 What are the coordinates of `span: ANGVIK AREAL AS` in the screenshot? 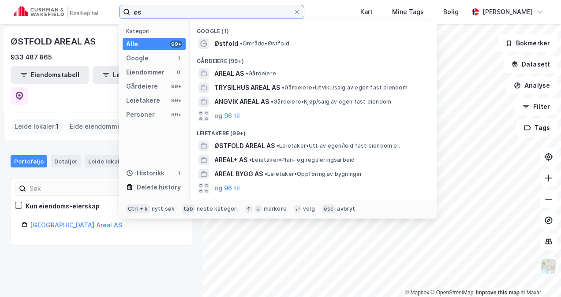 It's located at (242, 102).